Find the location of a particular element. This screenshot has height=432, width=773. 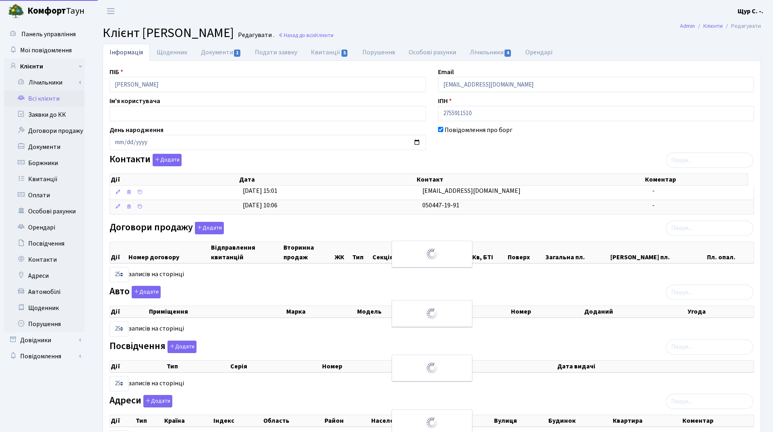

th: Пл. опал. is located at coordinates (730, 252).